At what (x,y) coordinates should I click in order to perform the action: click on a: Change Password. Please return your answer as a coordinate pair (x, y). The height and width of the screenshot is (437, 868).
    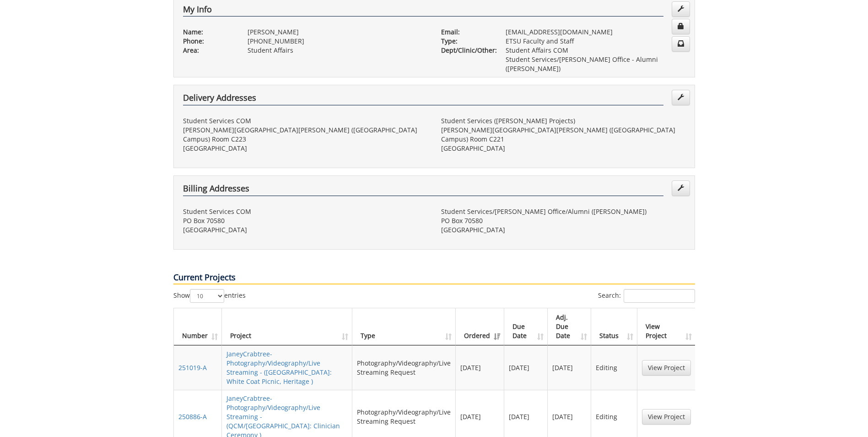
    Looking at the image, I should click on (681, 27).